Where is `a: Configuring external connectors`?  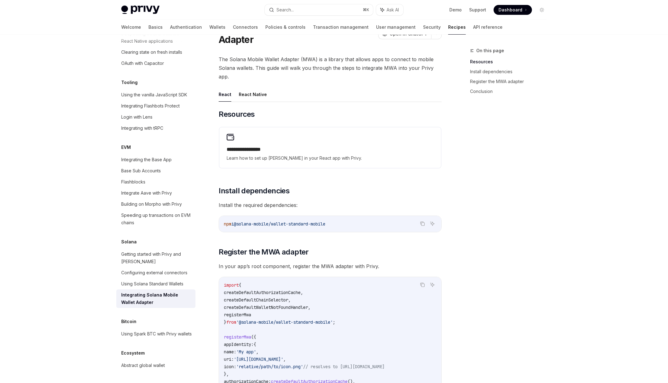
a: Configuring external connectors is located at coordinates (156, 273).